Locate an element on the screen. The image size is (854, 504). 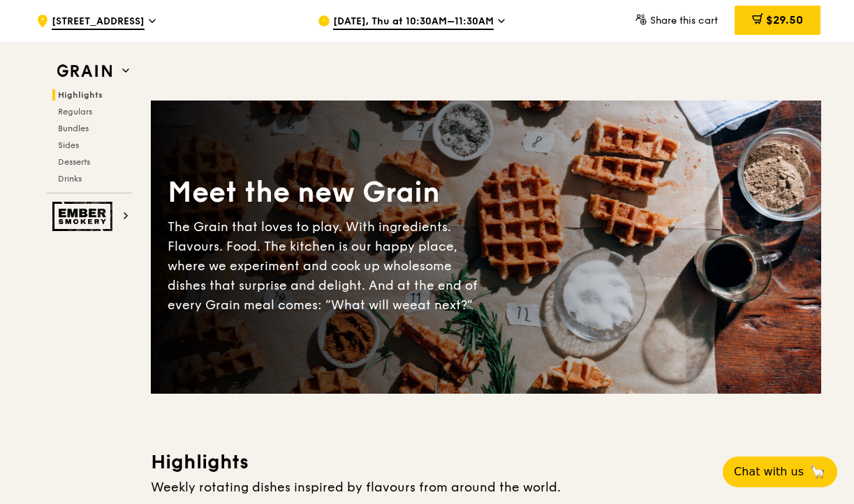
div: Weekly rotating dishes inspired by flavours from around the world. is located at coordinates (486, 488).